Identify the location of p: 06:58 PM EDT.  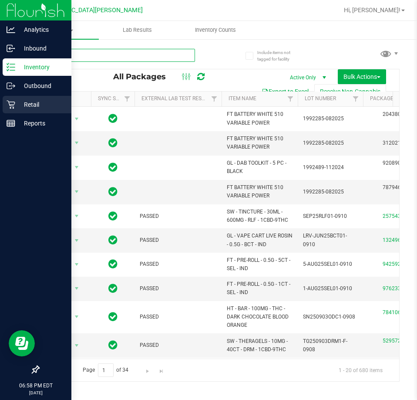
(36, 386).